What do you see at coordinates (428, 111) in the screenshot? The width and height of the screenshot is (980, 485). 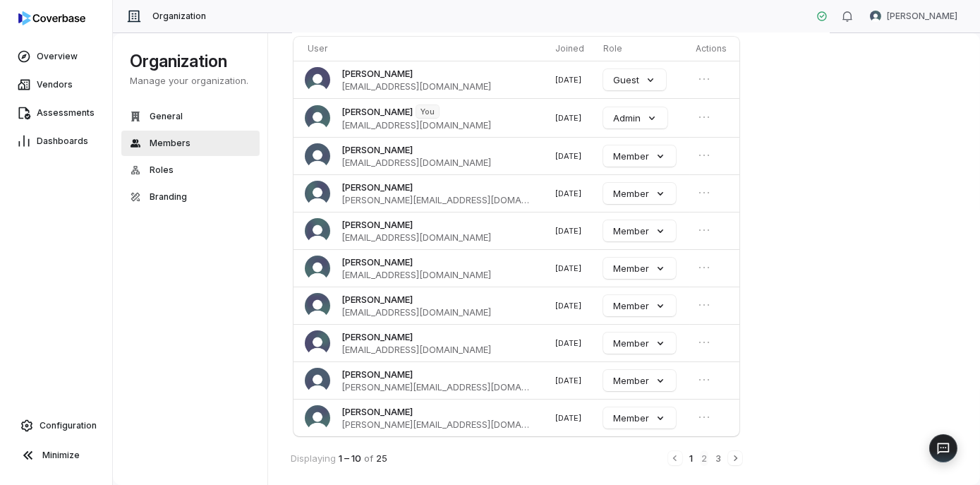 I see `span: You` at bounding box center [428, 111].